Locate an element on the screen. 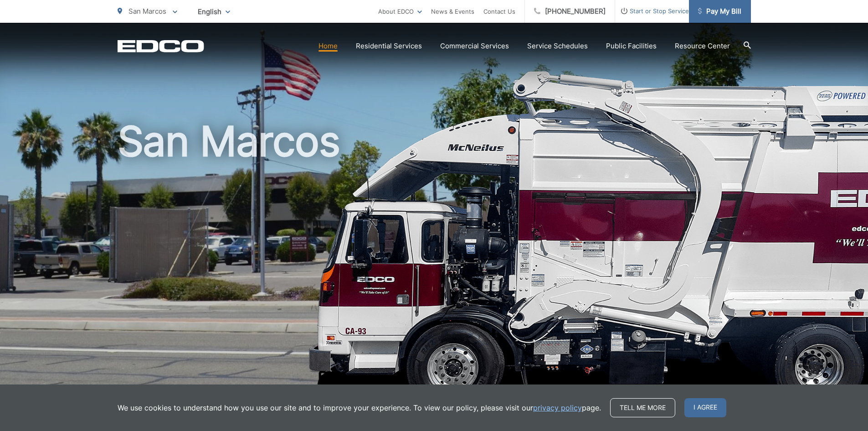  span: English is located at coordinates (214, 11).